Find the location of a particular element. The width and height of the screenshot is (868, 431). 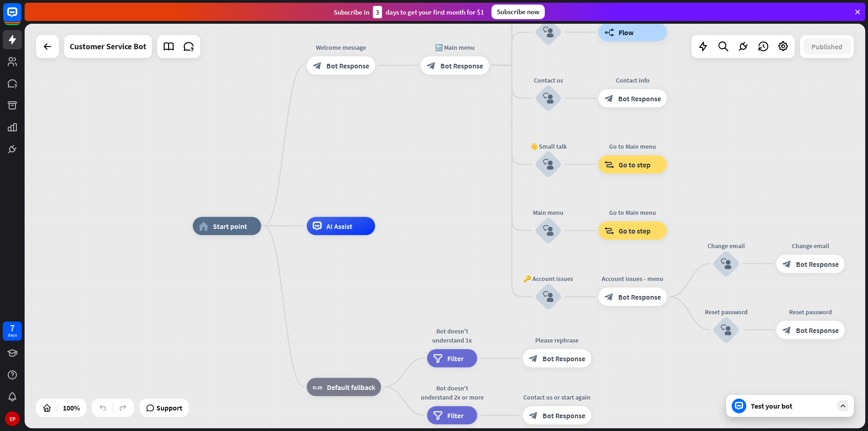

div: Welcome message is located at coordinates (341, 47).